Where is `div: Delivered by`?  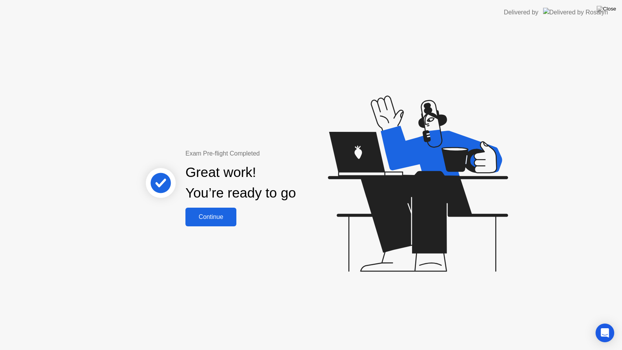
div: Delivered by is located at coordinates (521, 12).